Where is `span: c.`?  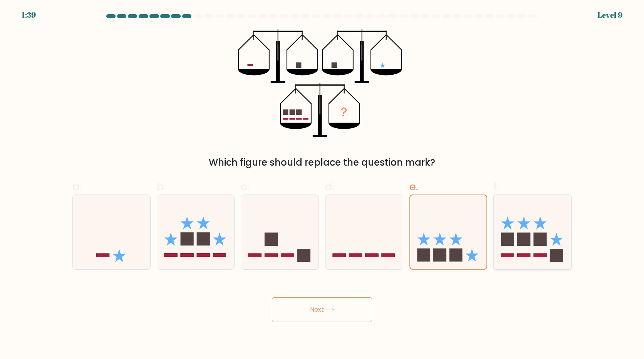 span: c. is located at coordinates (245, 186).